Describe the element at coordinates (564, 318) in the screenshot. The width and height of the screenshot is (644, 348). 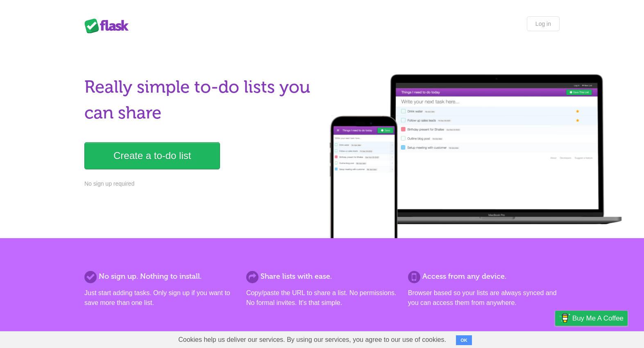
I see `img: Buy me a coffee` at that location.